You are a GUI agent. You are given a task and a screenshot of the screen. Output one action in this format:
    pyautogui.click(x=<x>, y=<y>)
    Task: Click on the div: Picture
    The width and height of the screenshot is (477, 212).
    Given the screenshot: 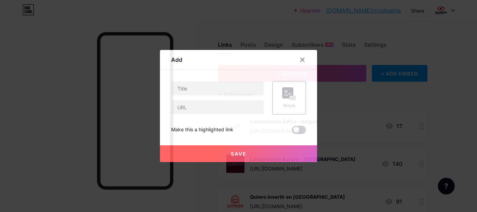 What is the action you would take?
    pyautogui.click(x=289, y=106)
    